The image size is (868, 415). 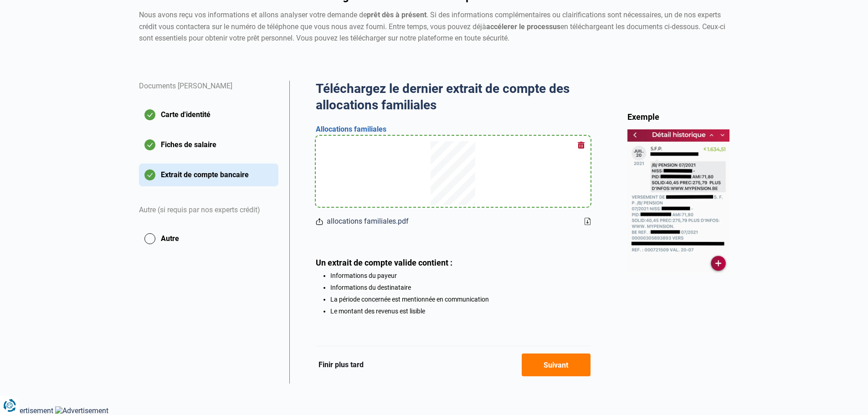 I want to click on strong: accélerer le processus, so click(x=523, y=26).